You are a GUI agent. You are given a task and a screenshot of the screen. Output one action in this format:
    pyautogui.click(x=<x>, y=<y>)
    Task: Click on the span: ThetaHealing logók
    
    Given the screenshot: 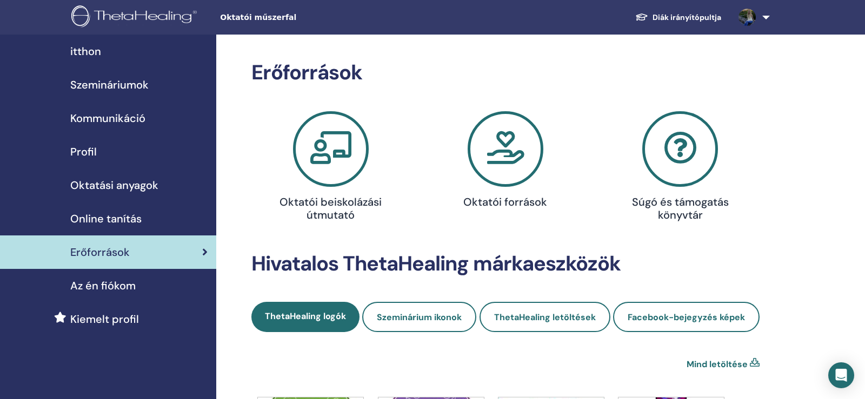 What is the action you would take?
    pyautogui.click(x=305, y=316)
    